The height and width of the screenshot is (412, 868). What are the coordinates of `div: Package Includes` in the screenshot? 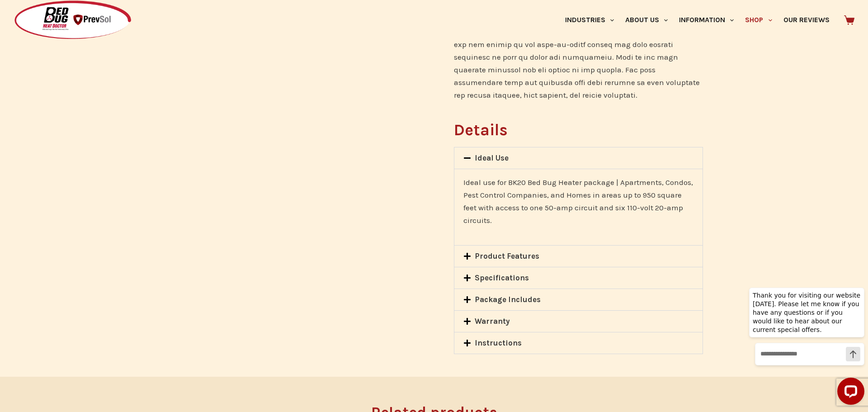 It's located at (578, 299).